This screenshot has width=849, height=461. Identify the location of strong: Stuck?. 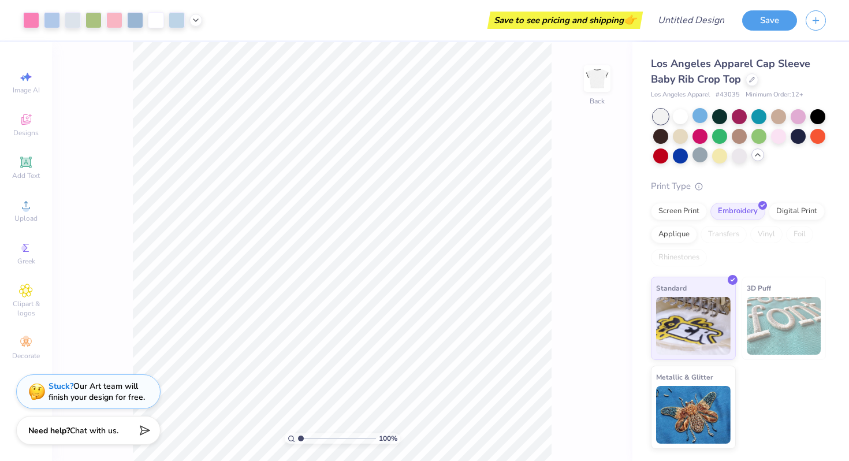
(61, 386).